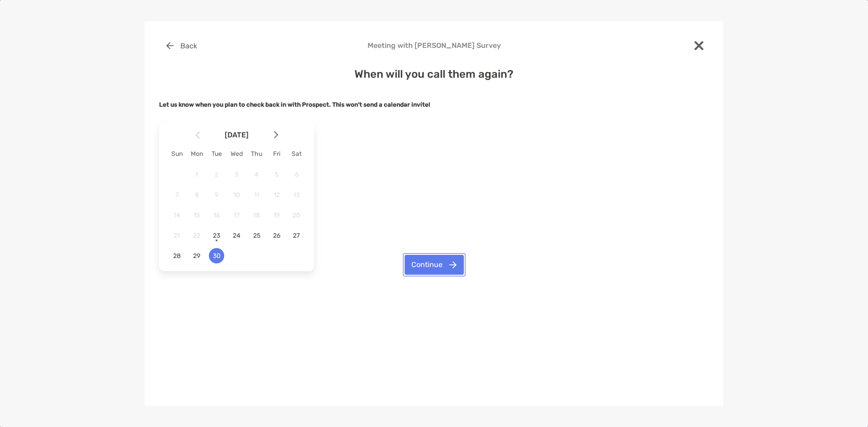  I want to click on span: 5, so click(277, 175).